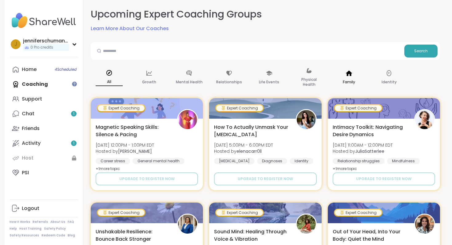  What do you see at coordinates (25, 173) in the screenshot?
I see `div: PSI` at bounding box center [25, 173].